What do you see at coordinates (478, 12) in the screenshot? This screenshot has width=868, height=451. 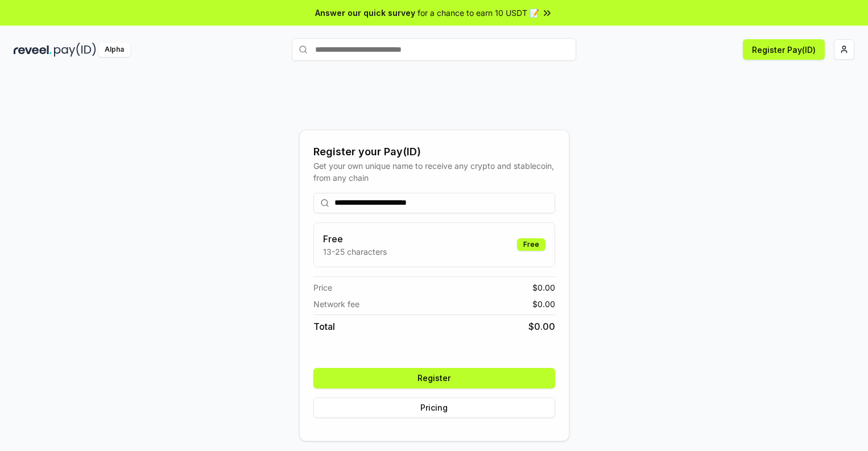 I see `span: for a chance to earn 10 USDT 📝` at bounding box center [478, 12].